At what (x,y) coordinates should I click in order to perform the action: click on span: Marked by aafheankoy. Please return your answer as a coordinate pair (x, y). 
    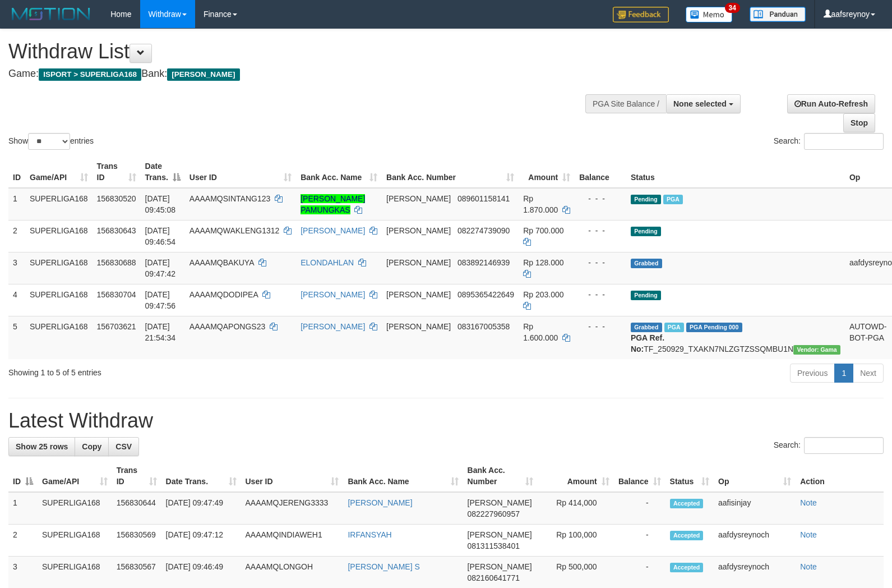
    Looking at the image, I should click on (673, 199).